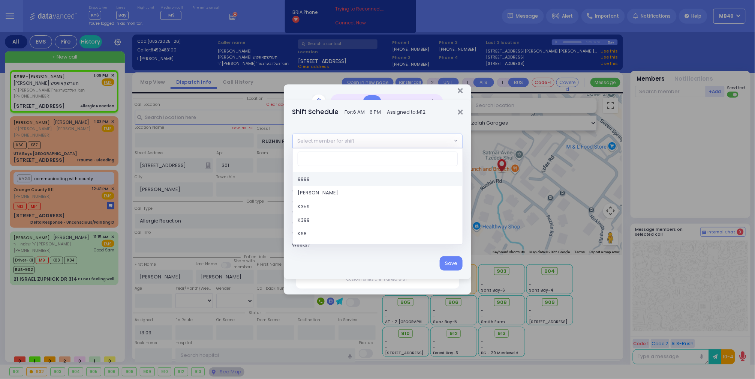 Image resolution: width=755 pixels, height=379 pixels. What do you see at coordinates (363, 112) in the screenshot?
I see `span: For:` at bounding box center [363, 112].